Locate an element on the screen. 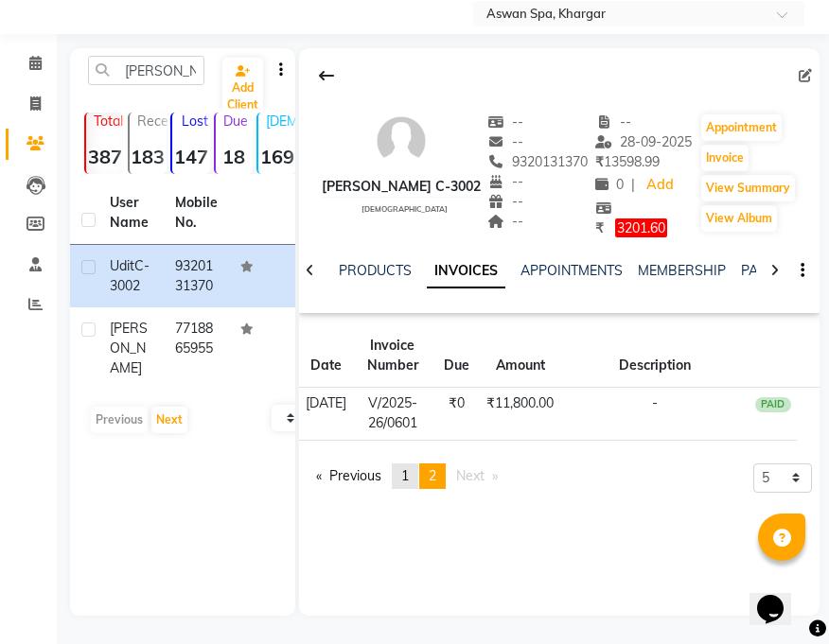  th: User Name is located at coordinates (131, 212).